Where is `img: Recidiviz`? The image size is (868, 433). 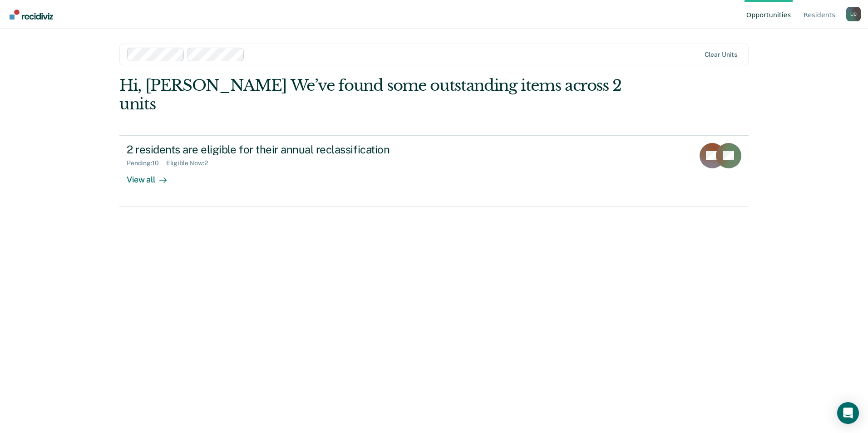 img: Recidiviz is located at coordinates (31, 14).